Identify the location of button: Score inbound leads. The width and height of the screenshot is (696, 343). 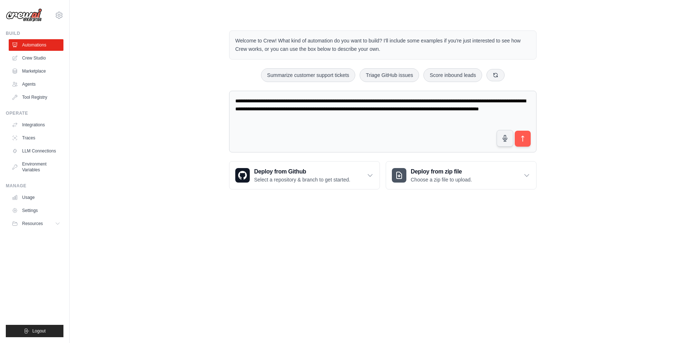
(453, 75).